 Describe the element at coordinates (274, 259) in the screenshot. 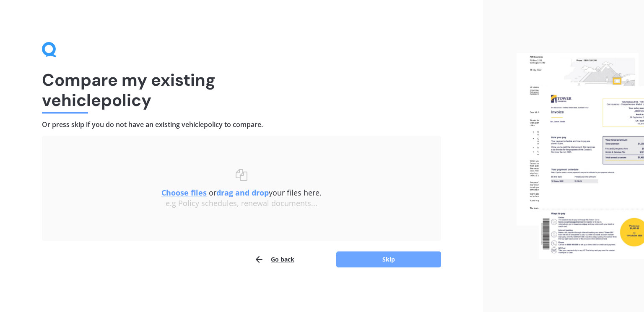

I see `button: Go back` at that location.